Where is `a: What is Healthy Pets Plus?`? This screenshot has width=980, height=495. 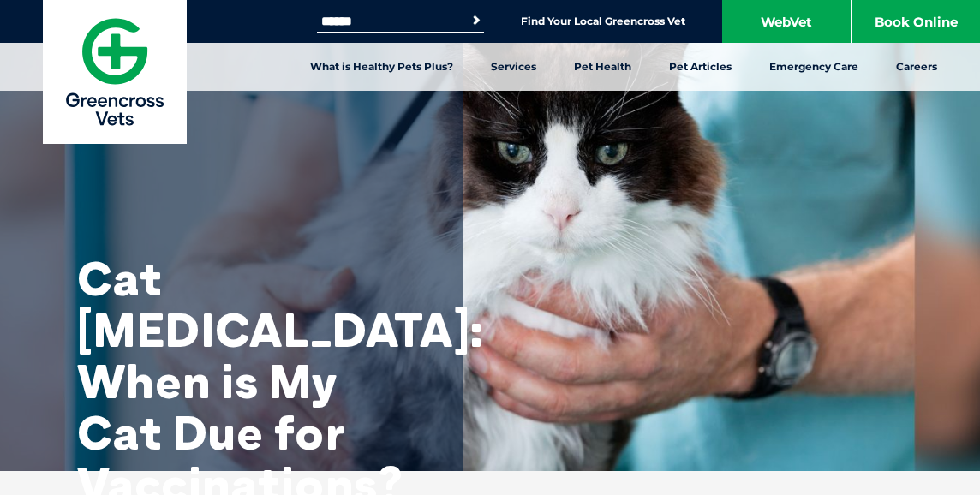 a: What is Healthy Pets Plus? is located at coordinates (381, 67).